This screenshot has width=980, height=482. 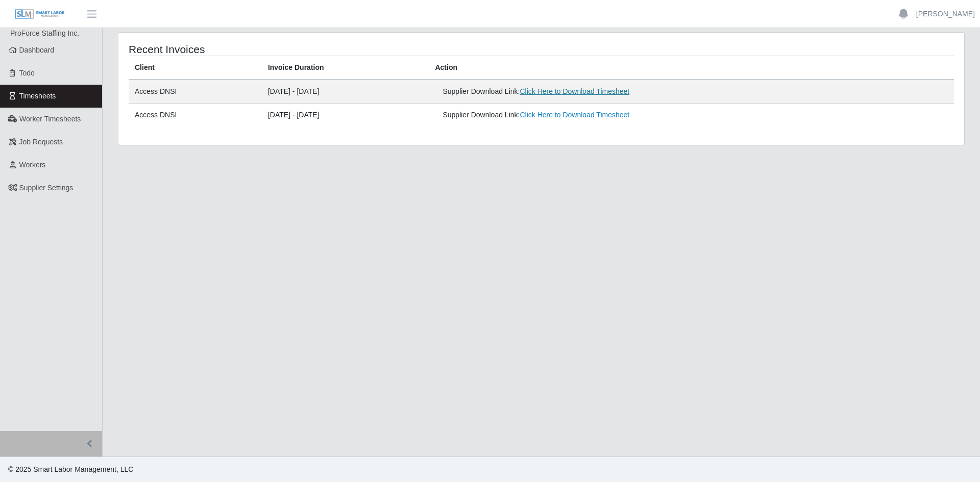 What do you see at coordinates (27, 73) in the screenshot?
I see `span: Todo` at bounding box center [27, 73].